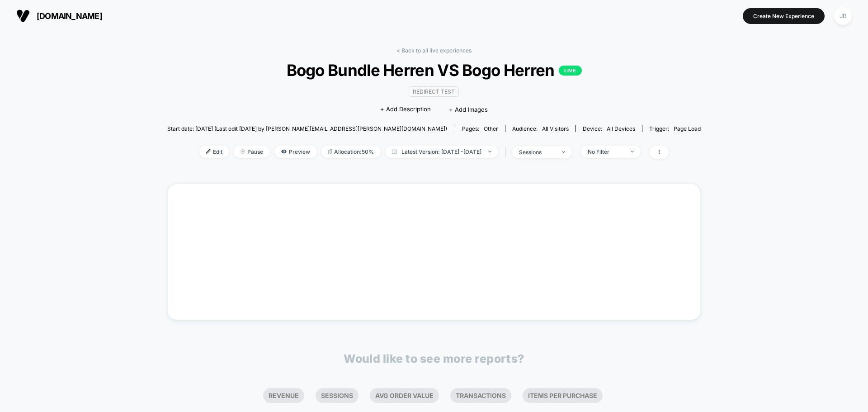 The image size is (868, 412). Describe the element at coordinates (330, 152) in the screenshot. I see `img: rebalance` at that location.